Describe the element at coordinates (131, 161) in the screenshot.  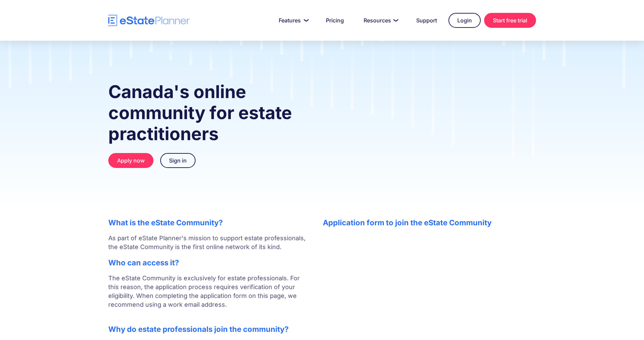
I see `a: Apply now` at that location.